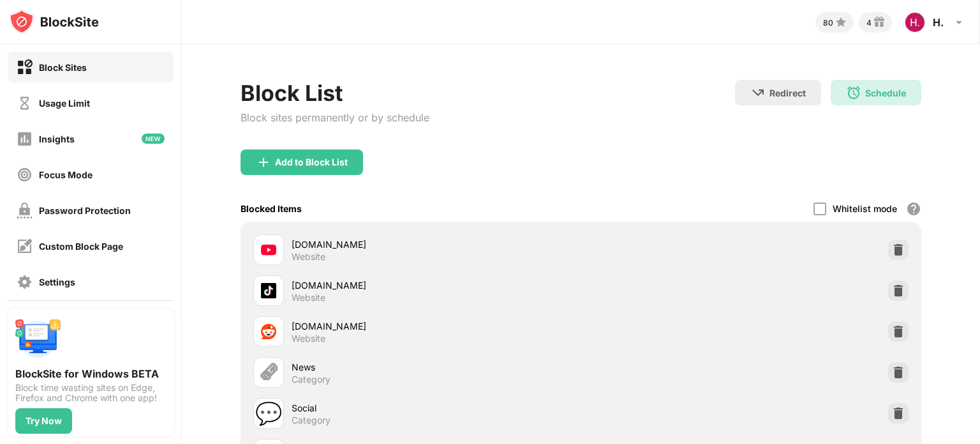 The width and height of the screenshot is (980, 444). What do you see at coordinates (81, 246) in the screenshot?
I see `div: Custom Block Page` at bounding box center [81, 246].